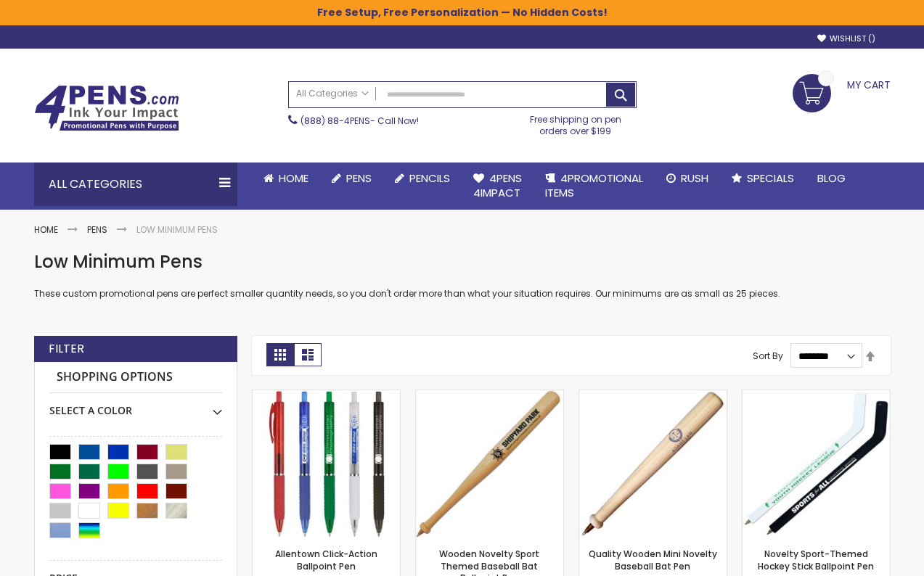 The image size is (924, 576). What do you see at coordinates (136, 184) in the screenshot?
I see `div: All Categories` at bounding box center [136, 184].